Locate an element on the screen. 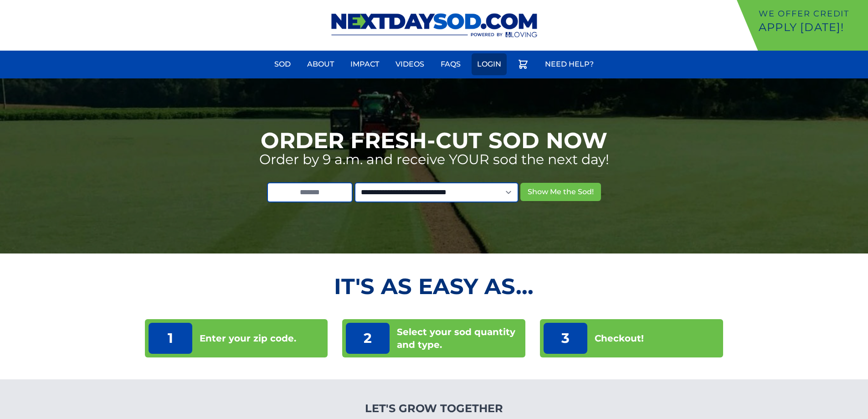 This screenshot has height=419, width=868. p: 2 is located at coordinates (368, 339).